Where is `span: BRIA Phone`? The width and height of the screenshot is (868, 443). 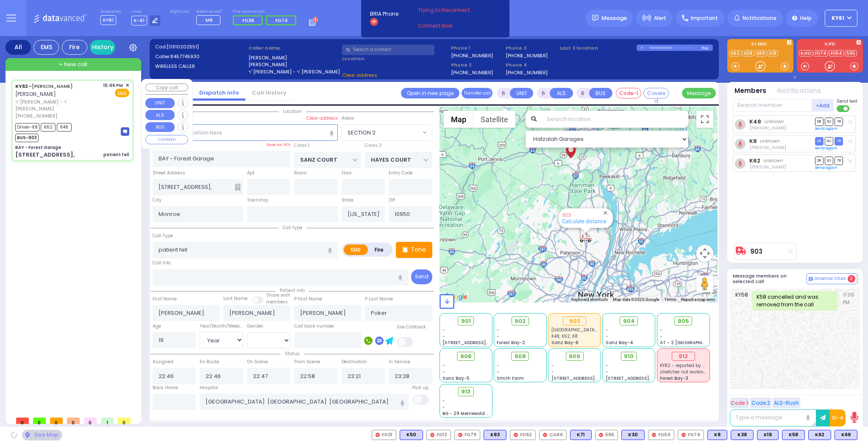 span: BRIA Phone is located at coordinates (384, 14).